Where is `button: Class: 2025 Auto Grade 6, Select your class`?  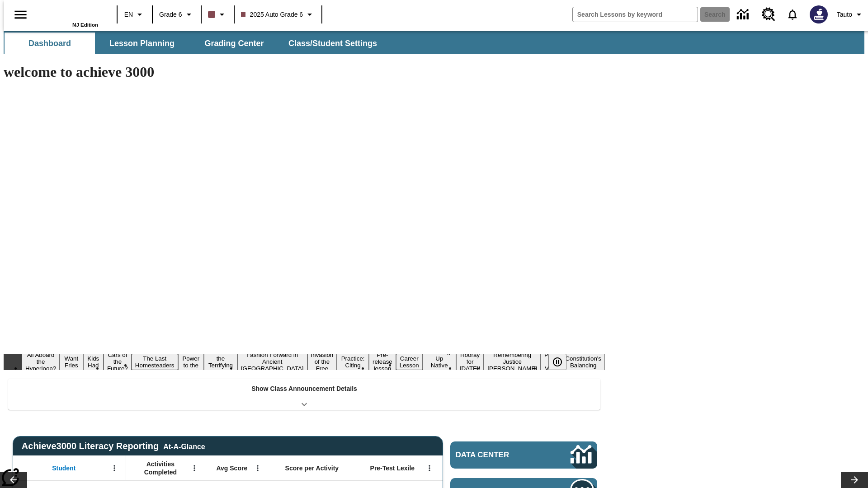 button: Class: 2025 Auto Grade 6, Select your class is located at coordinates (278, 14).